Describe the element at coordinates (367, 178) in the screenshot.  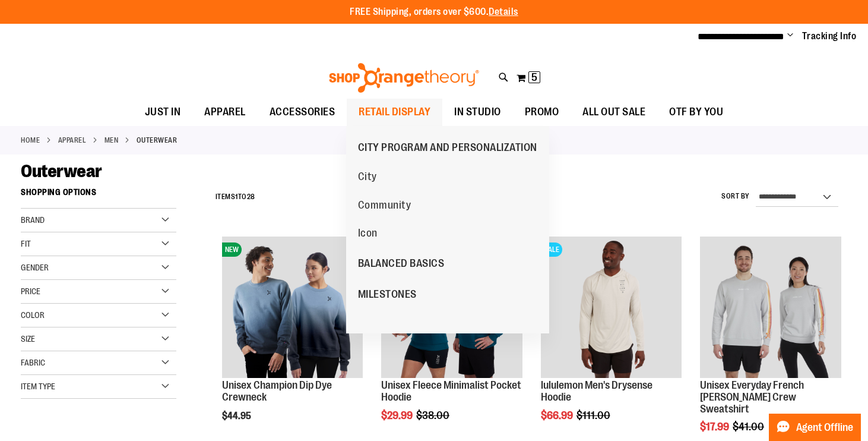
I see `span: City` at that location.